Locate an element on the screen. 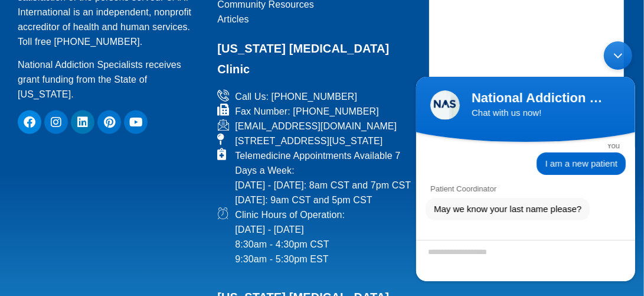  div: Minimize live chat window is located at coordinates (208, 20).